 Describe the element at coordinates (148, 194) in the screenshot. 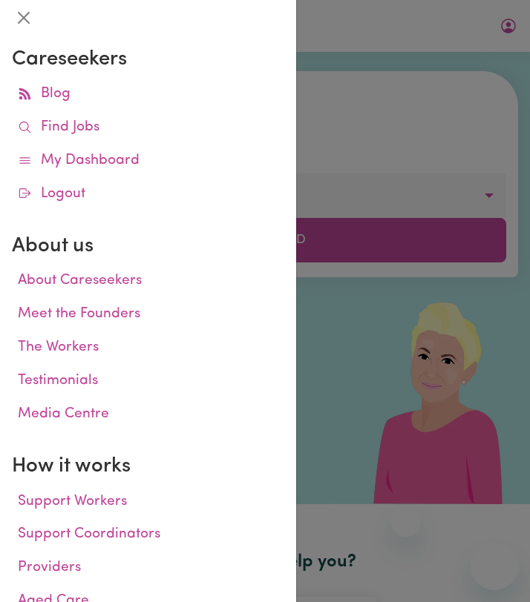

I see `a: Logout` at that location.